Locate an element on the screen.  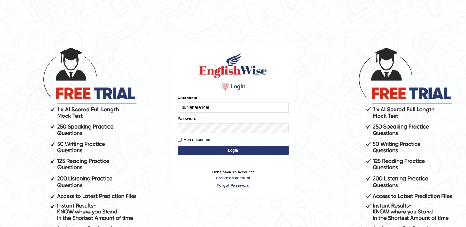
label: Password is located at coordinates (187, 118).